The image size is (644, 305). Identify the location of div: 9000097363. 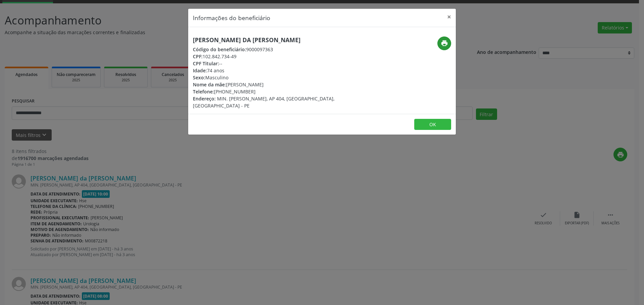
(277, 49).